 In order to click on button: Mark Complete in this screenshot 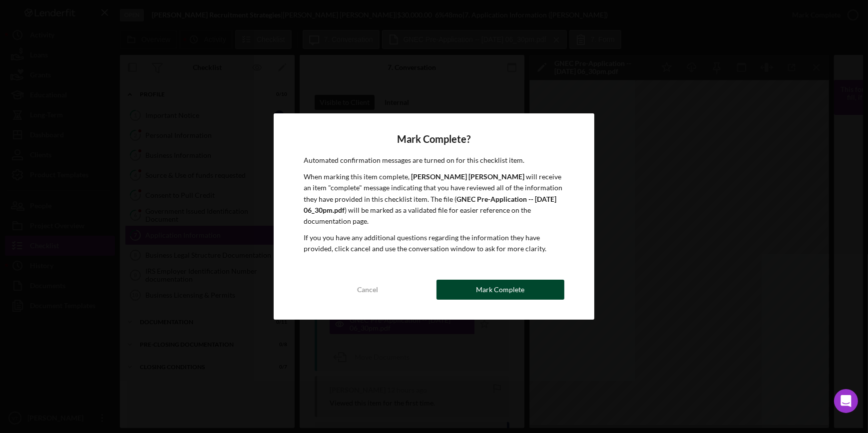, I will do `click(500, 290)`.